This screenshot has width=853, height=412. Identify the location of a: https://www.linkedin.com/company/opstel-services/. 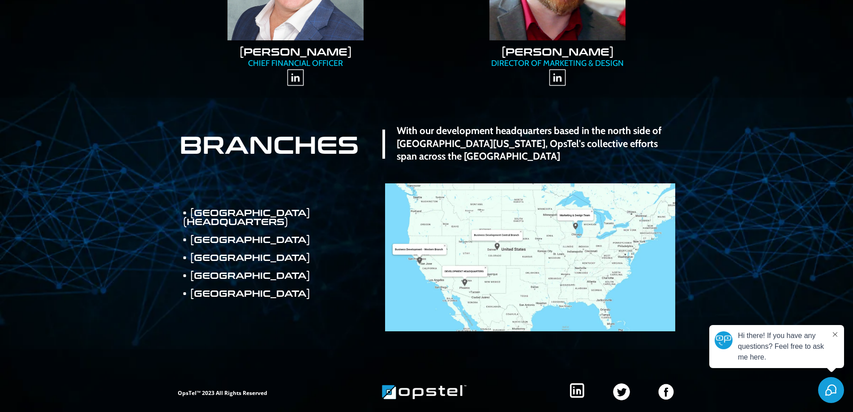
(577, 390).